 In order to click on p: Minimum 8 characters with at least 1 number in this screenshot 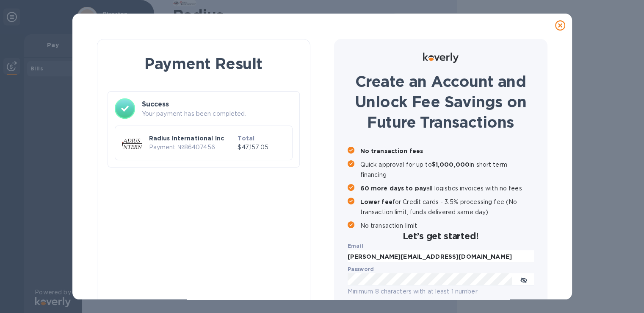, I will do `click(441, 291)`.